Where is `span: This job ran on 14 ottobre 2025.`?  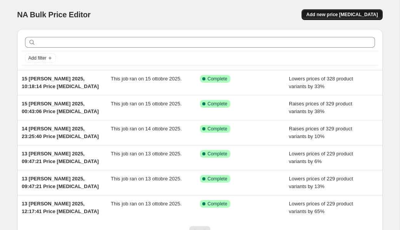
span: This job ran on 14 ottobre 2025. is located at coordinates (146, 129).